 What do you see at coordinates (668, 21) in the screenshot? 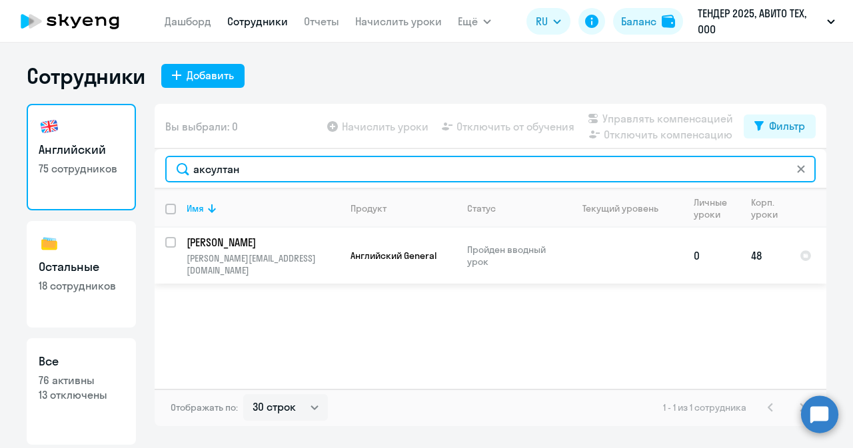
I see `img: balance` at bounding box center [668, 21].